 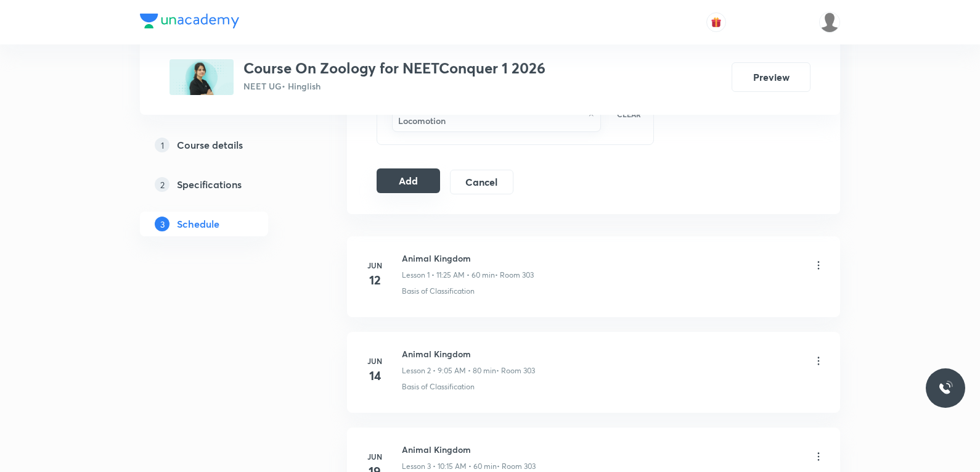 What do you see at coordinates (224, 185) in the screenshot?
I see `a: 2Specifications` at bounding box center [224, 185].